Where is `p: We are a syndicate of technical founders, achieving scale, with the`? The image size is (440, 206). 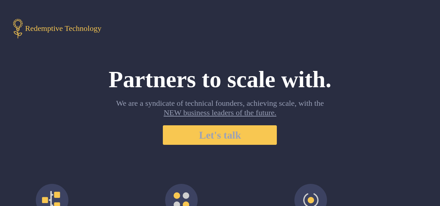 p: We are a syndicate of technical founders, achieving scale, with the is located at coordinates (220, 108).